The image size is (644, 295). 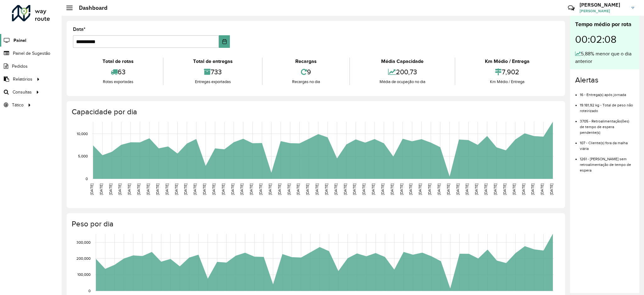 What do you see at coordinates (403, 61) in the screenshot?
I see `div: Média Capacidade` at bounding box center [403, 61].